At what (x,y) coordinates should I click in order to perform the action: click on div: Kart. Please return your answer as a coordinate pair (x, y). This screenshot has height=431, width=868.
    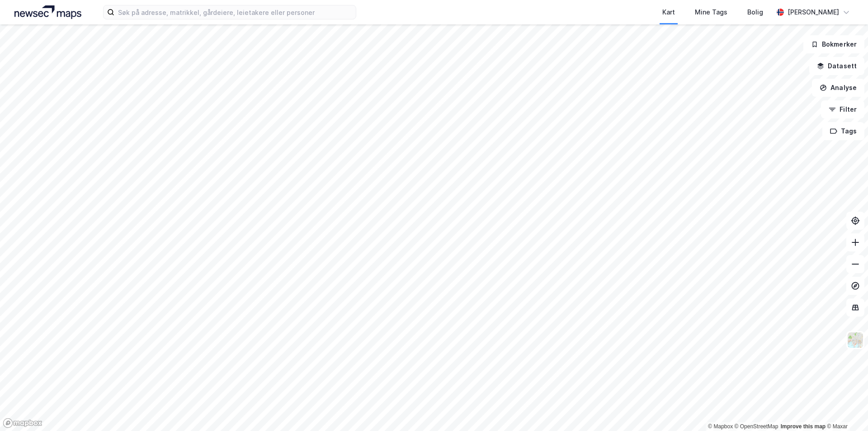
    Looking at the image, I should click on (669, 13).